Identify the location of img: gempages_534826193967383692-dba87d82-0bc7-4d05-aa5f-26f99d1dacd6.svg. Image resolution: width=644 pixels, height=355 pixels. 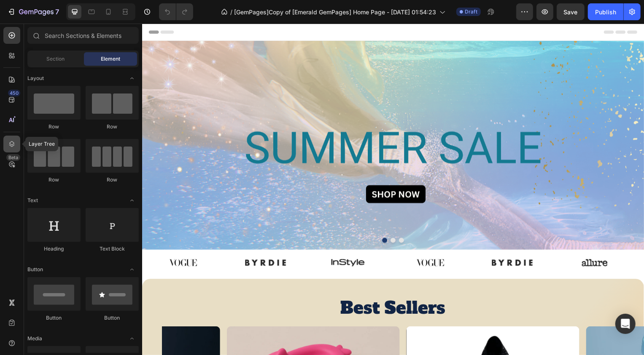
(457, 241).